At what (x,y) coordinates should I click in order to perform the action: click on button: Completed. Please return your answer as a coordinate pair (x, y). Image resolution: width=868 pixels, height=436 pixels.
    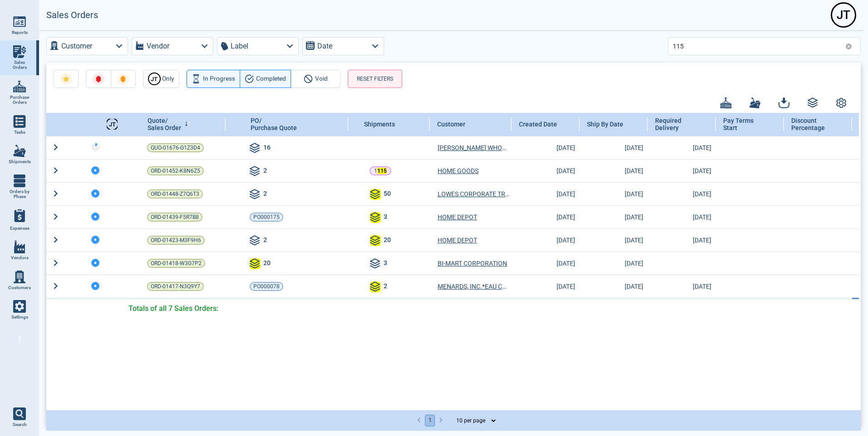
    Looking at the image, I should click on (265, 79).